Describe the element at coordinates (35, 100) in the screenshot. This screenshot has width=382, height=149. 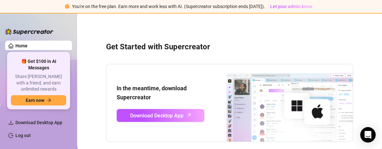
I see `span: Earn now` at that location.